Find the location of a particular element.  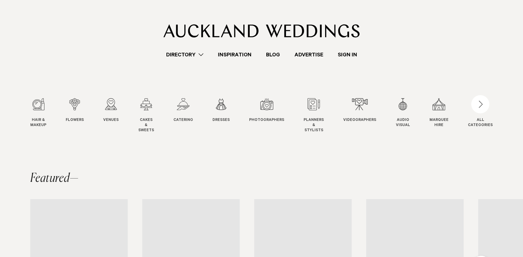

a: Advertise is located at coordinates (309, 54).